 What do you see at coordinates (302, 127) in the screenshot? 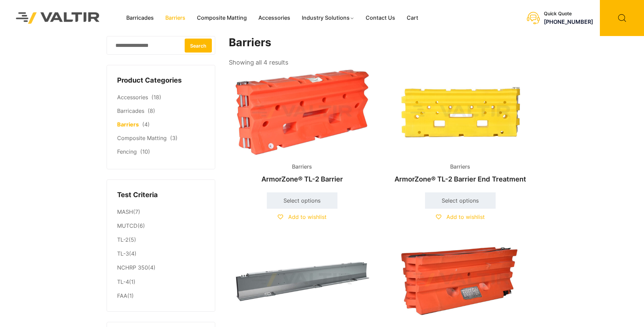
I see `a: BarriersArmorZone® TL-2 Barrier` at bounding box center [302, 127].